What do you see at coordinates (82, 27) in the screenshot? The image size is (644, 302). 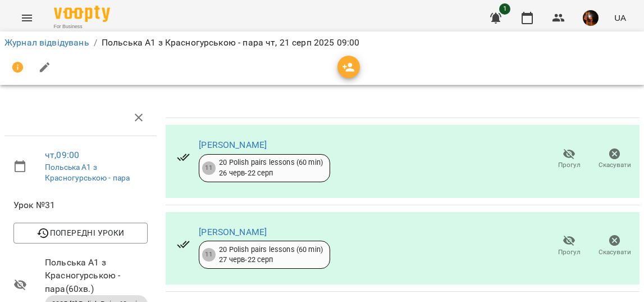 I see `span: For Business` at bounding box center [82, 27].